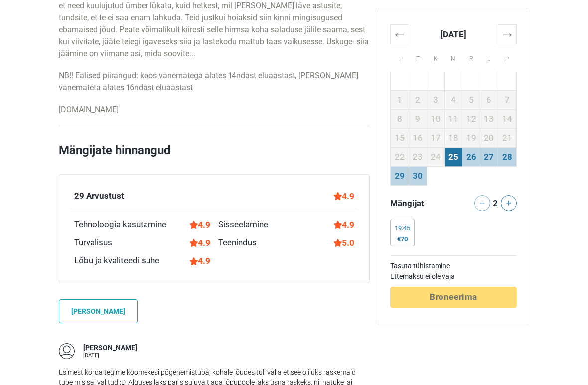 The image size is (588, 385). I want to click on td: 14, so click(507, 119).